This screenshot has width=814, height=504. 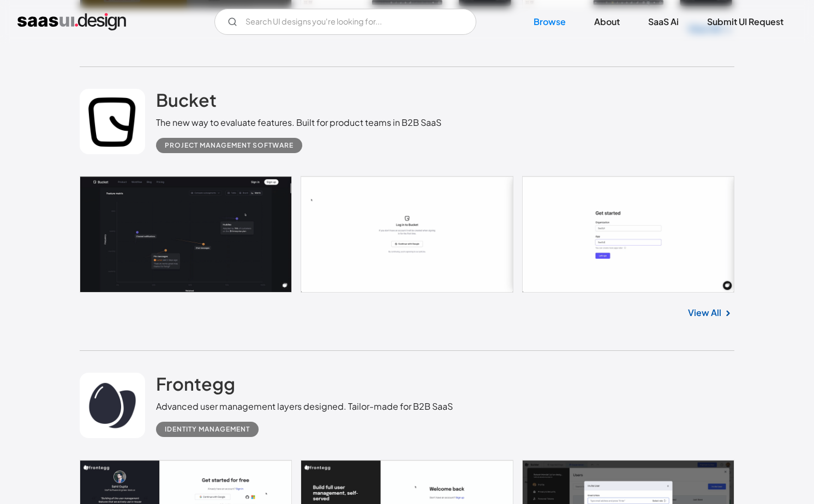 What do you see at coordinates (207, 430) in the screenshot?
I see `div: Identity Management` at bounding box center [207, 430].